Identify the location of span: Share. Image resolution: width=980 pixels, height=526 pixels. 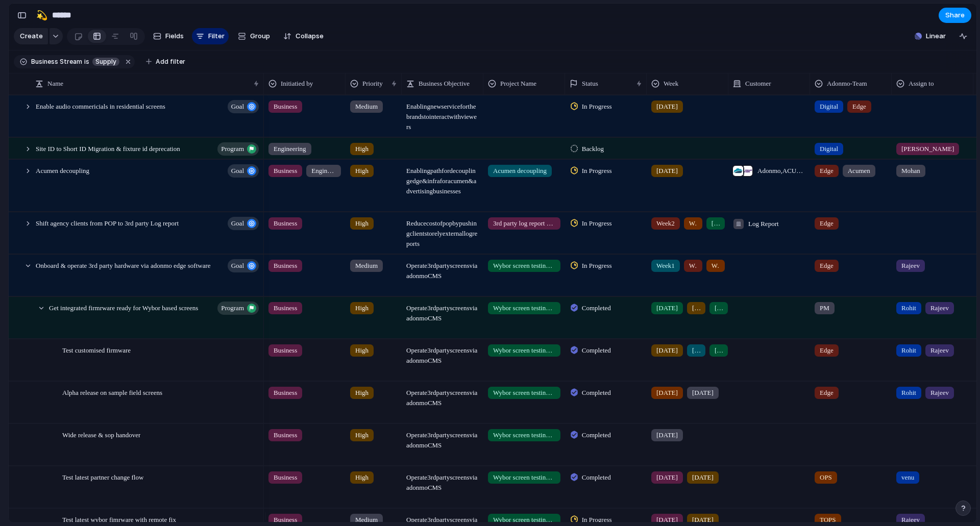
(955, 15).